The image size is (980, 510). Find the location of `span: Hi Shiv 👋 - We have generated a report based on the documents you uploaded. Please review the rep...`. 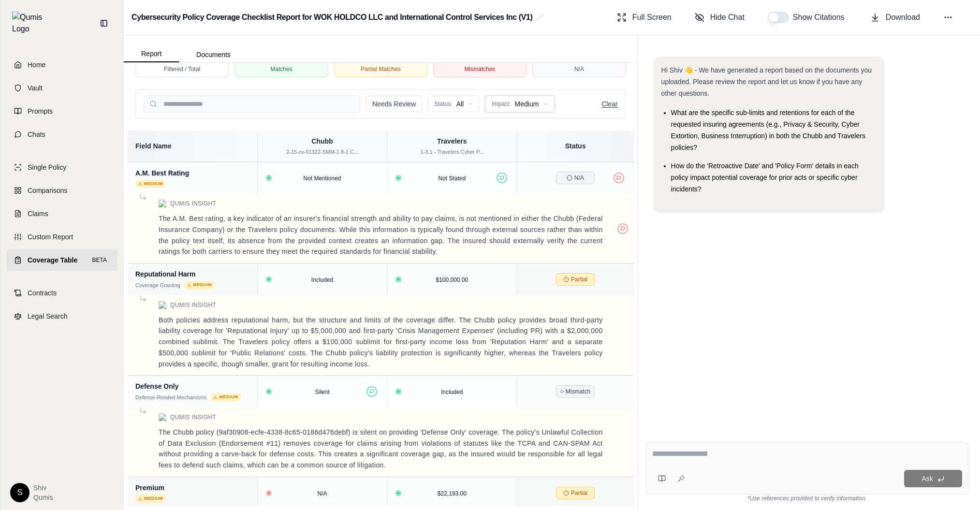

span: Hi Shiv 👋 - We have generated a report based on the documents you uploaded. Please review the rep... is located at coordinates (766, 81).